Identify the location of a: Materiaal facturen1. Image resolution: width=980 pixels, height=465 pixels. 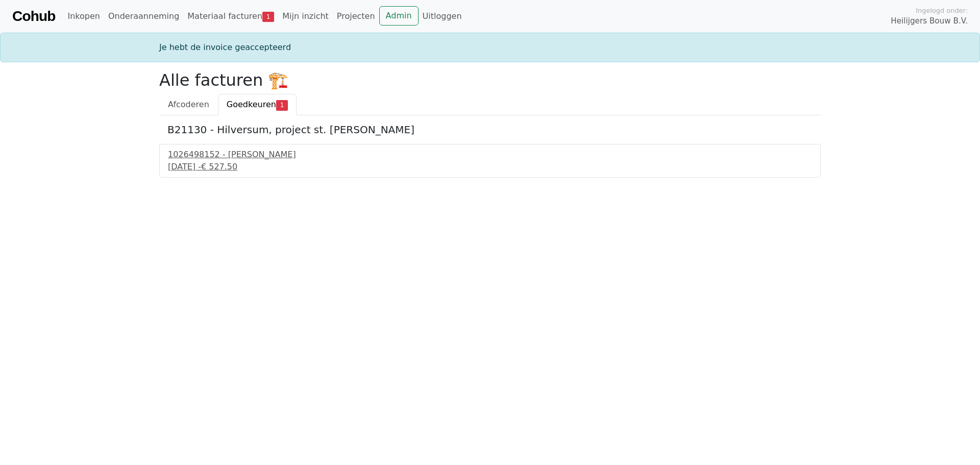
(231, 16).